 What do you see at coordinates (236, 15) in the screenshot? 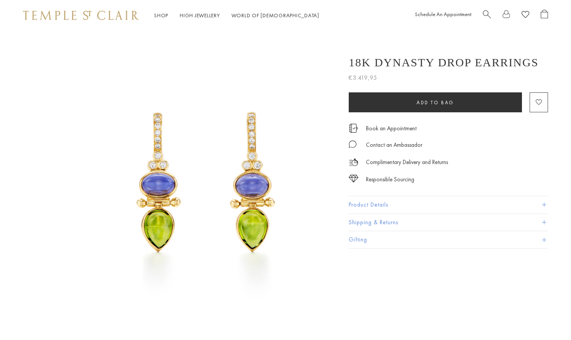
I see `nav: Main navigation` at bounding box center [236, 15].